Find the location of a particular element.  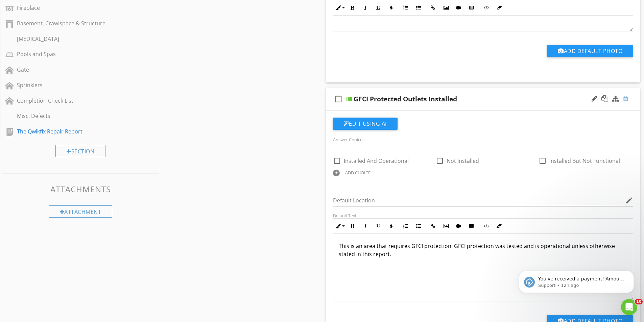

label: Answer Choices is located at coordinates (349, 139).